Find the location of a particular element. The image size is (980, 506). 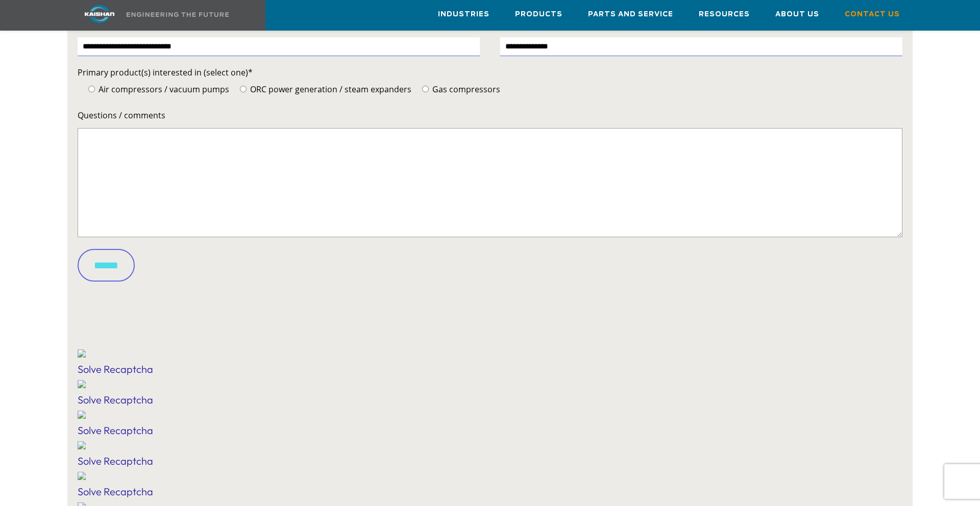

span: Parts and Service is located at coordinates (630, 14).